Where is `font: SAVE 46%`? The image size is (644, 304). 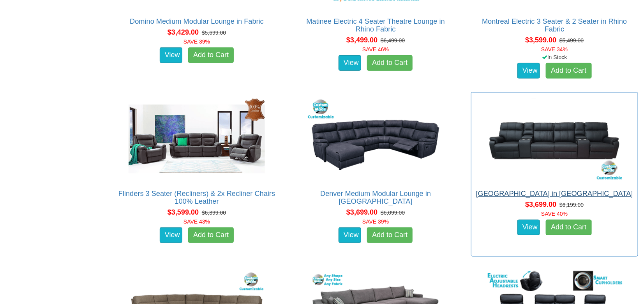 font: SAVE 46% is located at coordinates (375, 50).